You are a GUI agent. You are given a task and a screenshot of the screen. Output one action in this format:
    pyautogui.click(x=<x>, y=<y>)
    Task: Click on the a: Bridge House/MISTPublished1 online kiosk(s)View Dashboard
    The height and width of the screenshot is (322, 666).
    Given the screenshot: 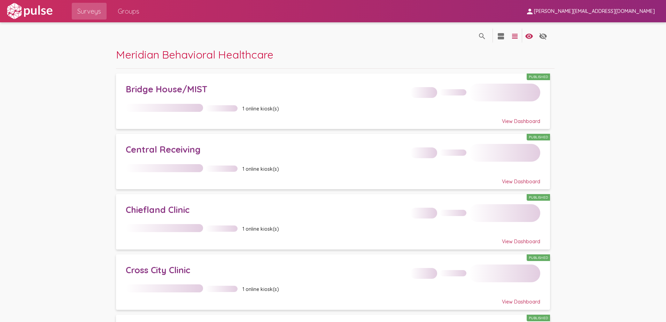 What is the action you would take?
    pyautogui.click(x=333, y=101)
    